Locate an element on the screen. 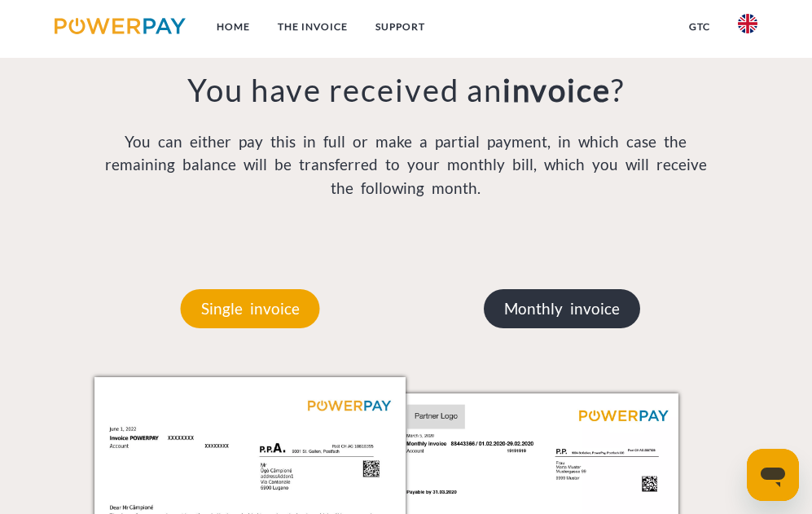  a: GTC is located at coordinates (700, 27).